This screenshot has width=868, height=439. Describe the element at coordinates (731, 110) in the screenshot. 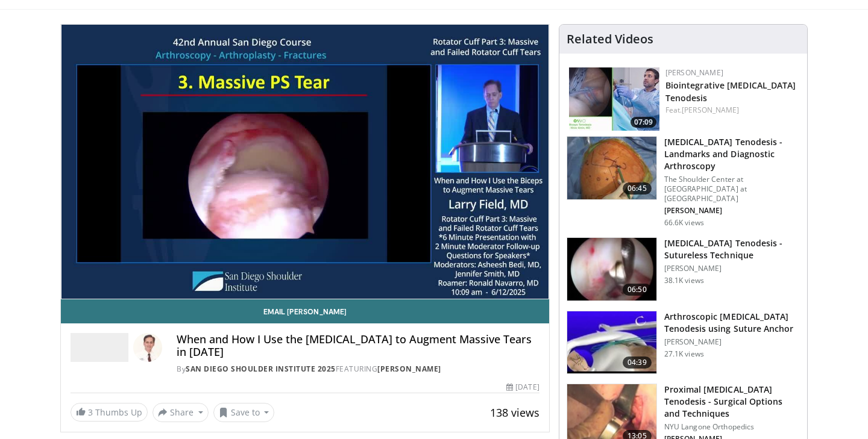

I see `div: Feat.` at that location.